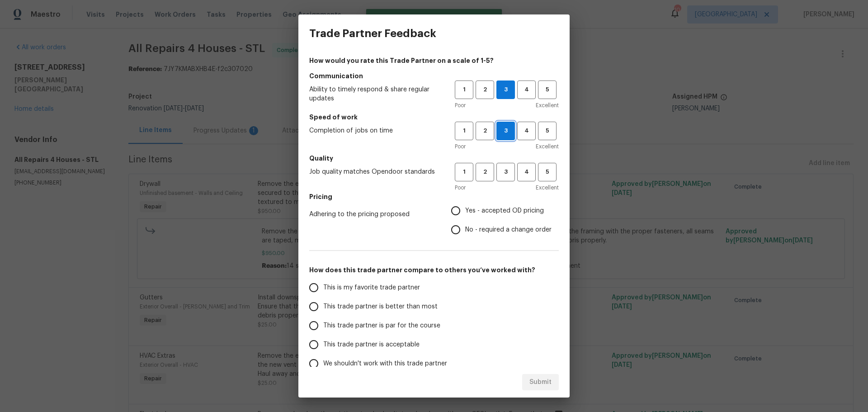 This screenshot has height=412, width=868. What do you see at coordinates (385, 363) in the screenshot?
I see `span: We shouldn't work with this trade partner` at bounding box center [385, 363].